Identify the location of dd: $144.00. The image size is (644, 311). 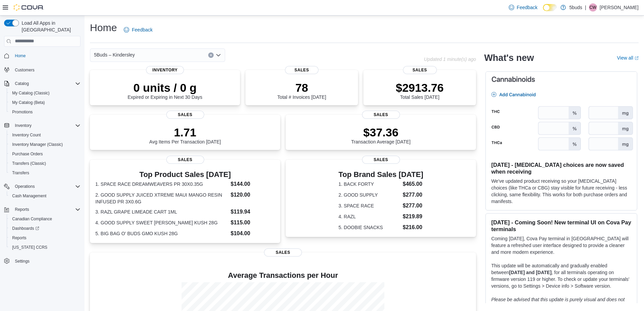
(252, 184).